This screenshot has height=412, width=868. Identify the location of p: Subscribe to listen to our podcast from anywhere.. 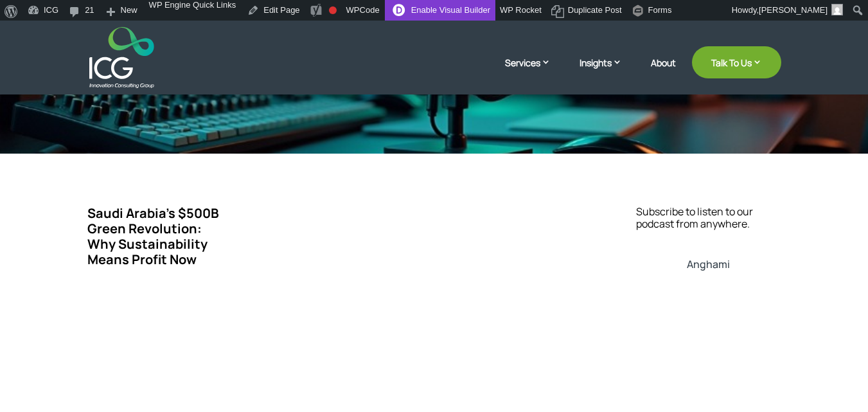
(708, 218).